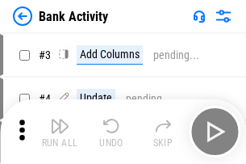 The height and width of the screenshot is (164, 246). What do you see at coordinates (44, 98) in the screenshot?
I see `span: # 4` at bounding box center [44, 98].